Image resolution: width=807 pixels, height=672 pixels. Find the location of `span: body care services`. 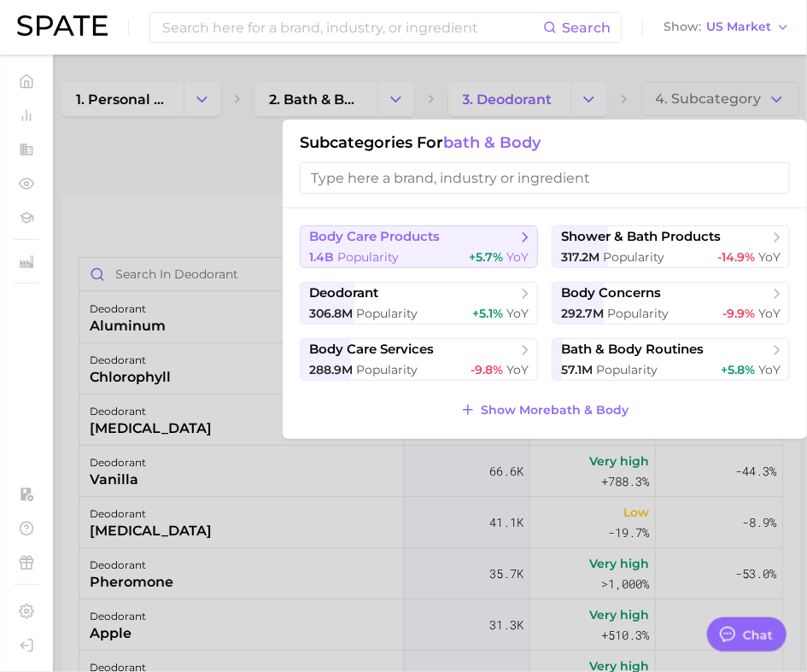

span: body care services is located at coordinates (371, 350).